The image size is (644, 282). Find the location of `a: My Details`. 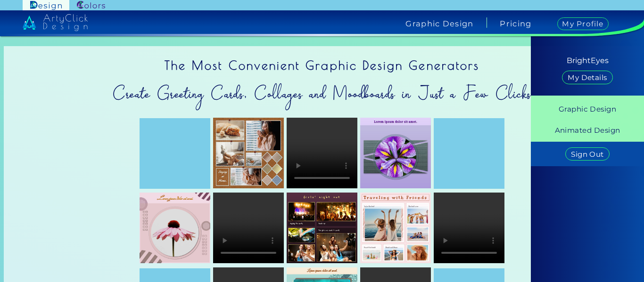

a: My Details is located at coordinates (587, 78).